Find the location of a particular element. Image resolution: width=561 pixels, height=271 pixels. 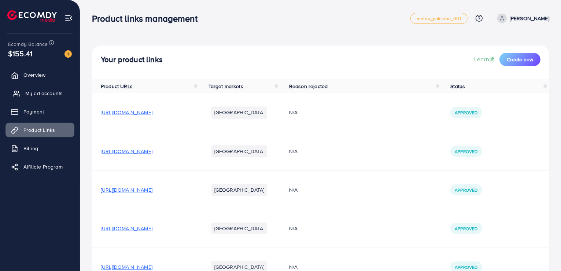

a: logo is located at coordinates (32, 16).